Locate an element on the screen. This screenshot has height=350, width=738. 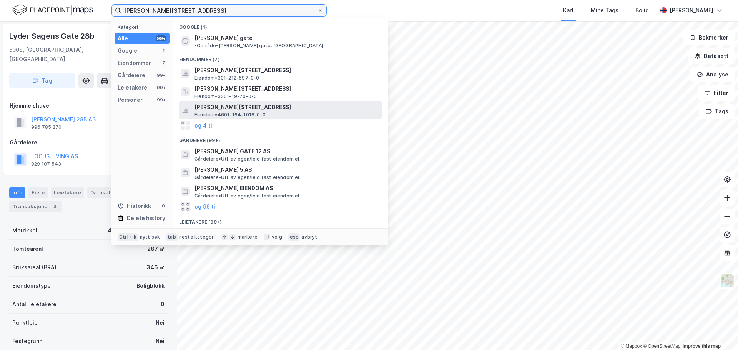
div: Google is located at coordinates (127, 51).